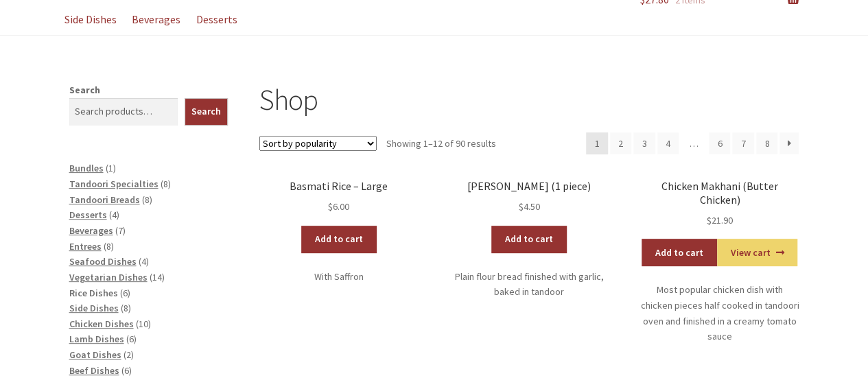 This screenshot has height=378, width=868. I want to click on a: Chicken Makhani (Butter Chicken) $21.90, so click(719, 204).